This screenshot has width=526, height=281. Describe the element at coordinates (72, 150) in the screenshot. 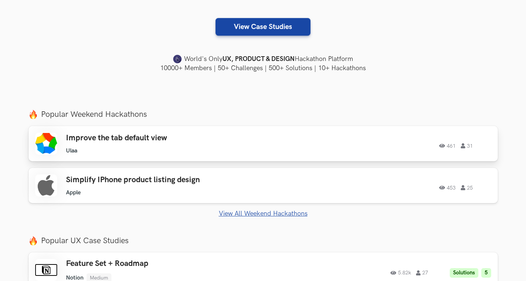

I see `li: Ulaa` at that location.